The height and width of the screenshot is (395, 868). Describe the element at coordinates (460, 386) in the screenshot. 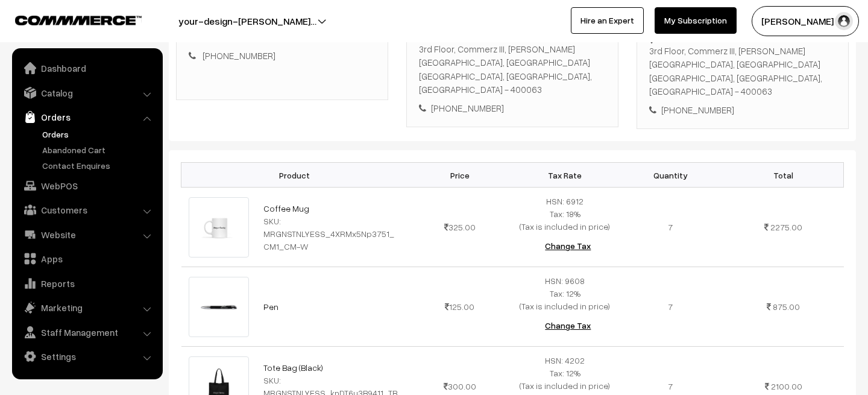

I see `span: 300.00` at that location.